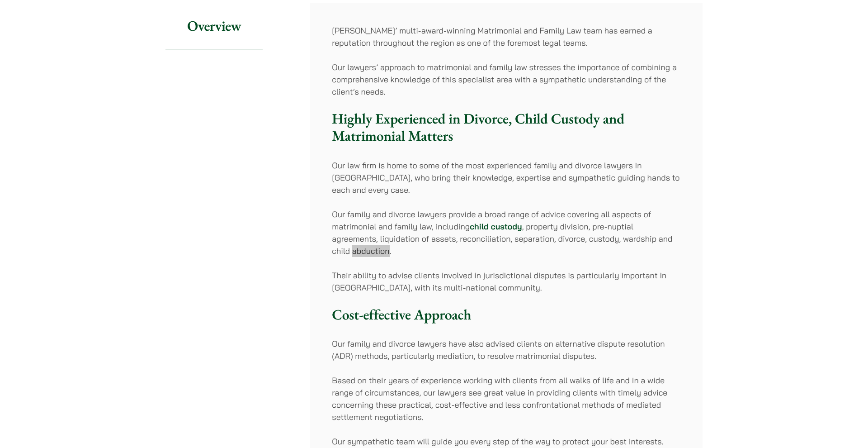 The width and height of the screenshot is (868, 448). Describe the element at coordinates (214, 26) in the screenshot. I see `h2: Overview` at that location.